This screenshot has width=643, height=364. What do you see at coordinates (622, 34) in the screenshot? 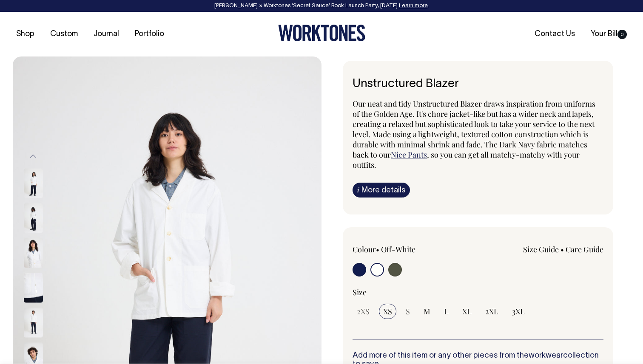
I see `span: 0` at bounding box center [622, 34].